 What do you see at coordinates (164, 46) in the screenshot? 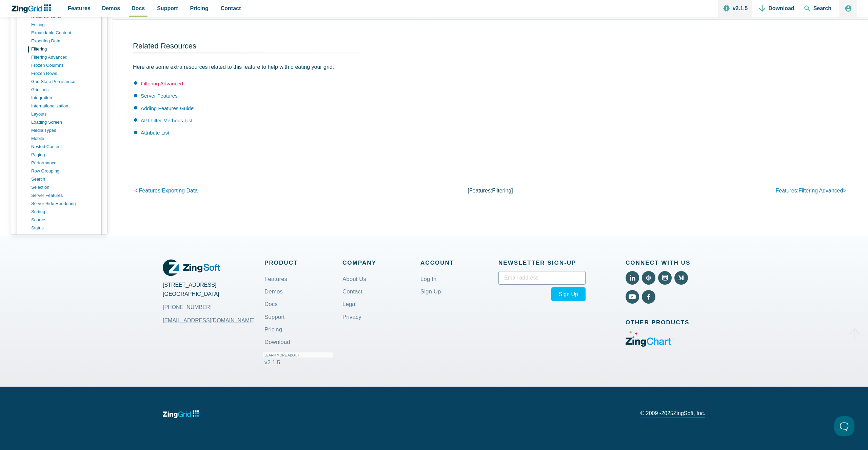
I see `a: Related Resources` at bounding box center [164, 46].